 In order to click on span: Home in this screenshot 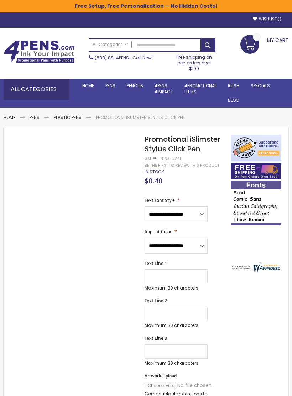, I will do `click(88, 85)`.